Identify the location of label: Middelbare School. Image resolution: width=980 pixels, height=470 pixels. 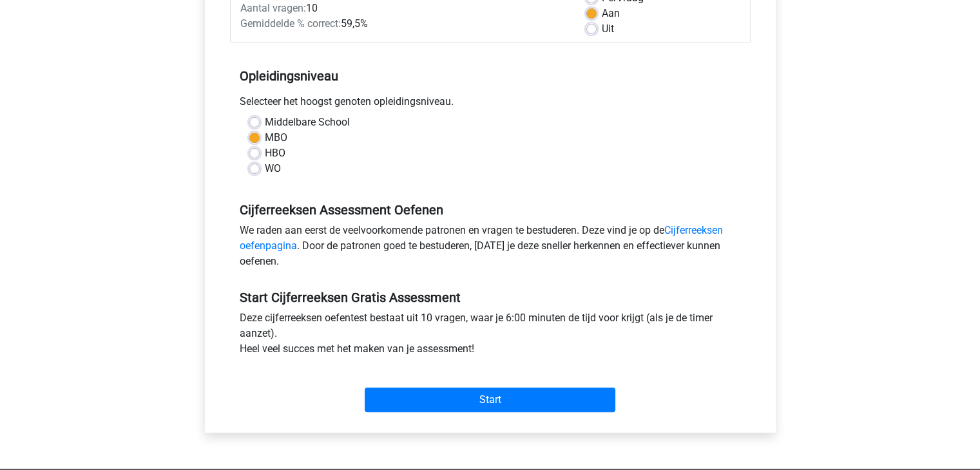
(307, 122).